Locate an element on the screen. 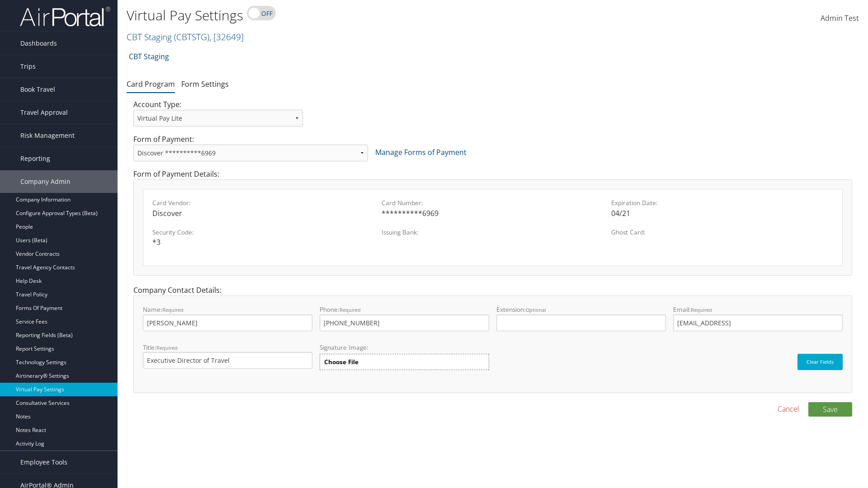 This screenshot has height=488, width=868. span: Dashboards is located at coordinates (39, 43).